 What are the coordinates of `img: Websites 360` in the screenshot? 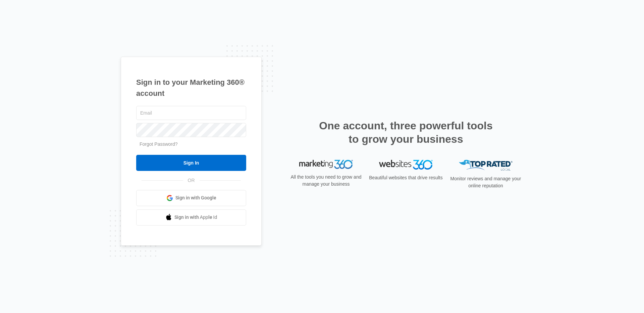 It's located at (406, 164).